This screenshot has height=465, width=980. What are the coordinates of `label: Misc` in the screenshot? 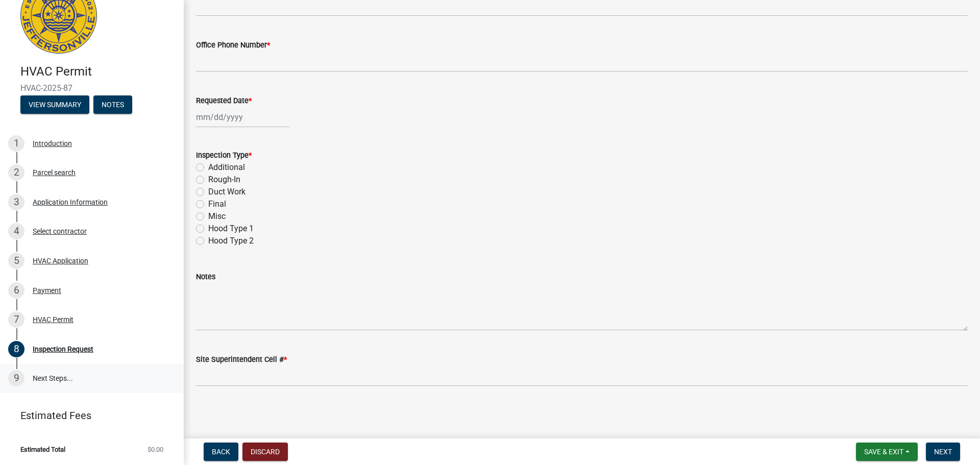 It's located at (217, 216).